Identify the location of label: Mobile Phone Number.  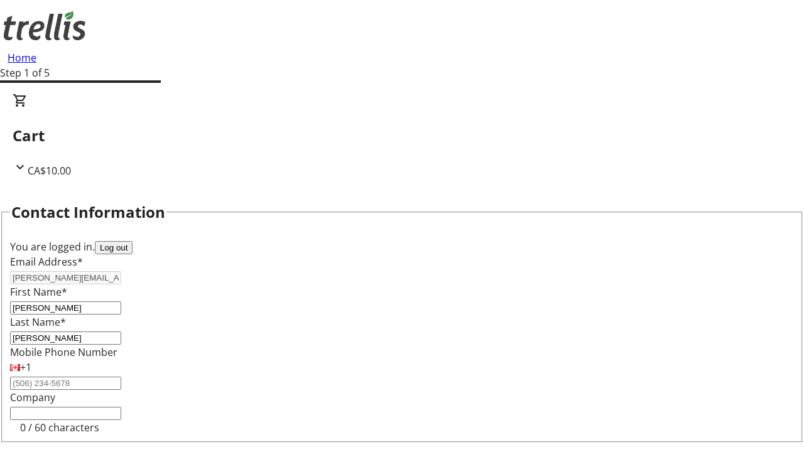
(63, 352).